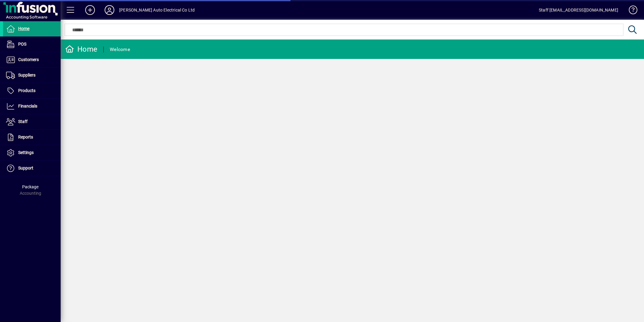 The height and width of the screenshot is (322, 644). Describe the element at coordinates (27, 91) in the screenshot. I see `span: Products` at that location.